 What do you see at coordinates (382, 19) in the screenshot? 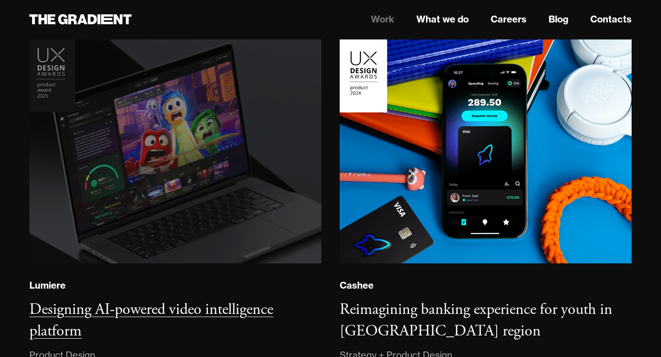
I see `a: Work` at bounding box center [382, 19].